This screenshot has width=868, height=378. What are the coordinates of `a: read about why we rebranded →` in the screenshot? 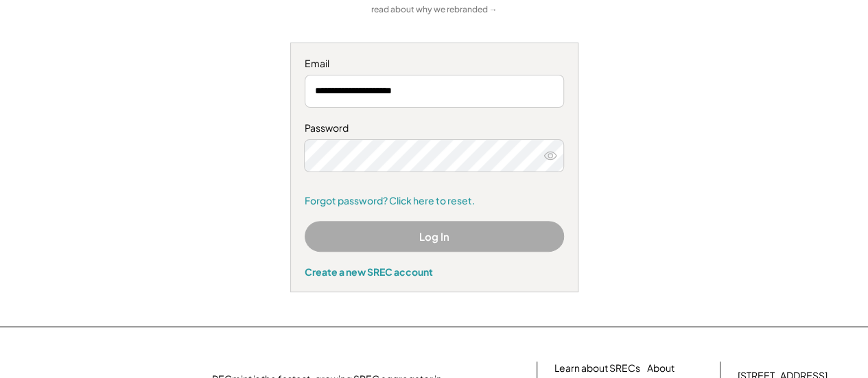 It's located at (434, 9).